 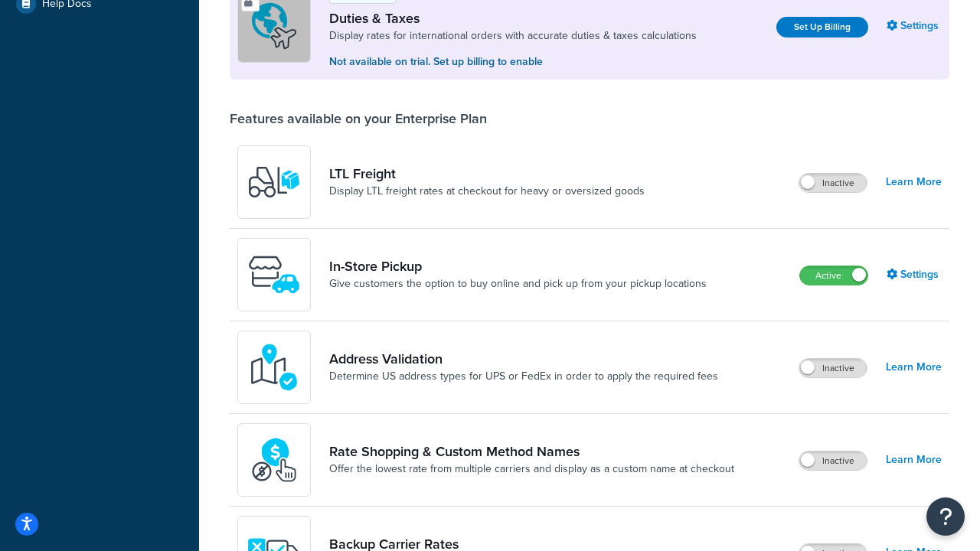 I want to click on a: Display LTL freight rates at checkout for heavy or oversized goods, so click(x=487, y=192).